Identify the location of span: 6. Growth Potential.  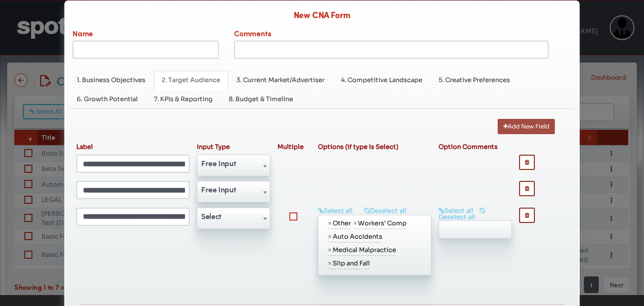
(107, 99).